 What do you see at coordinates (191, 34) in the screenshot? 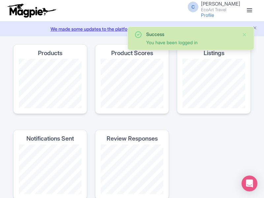
I see `div: Success` at bounding box center [191, 34].